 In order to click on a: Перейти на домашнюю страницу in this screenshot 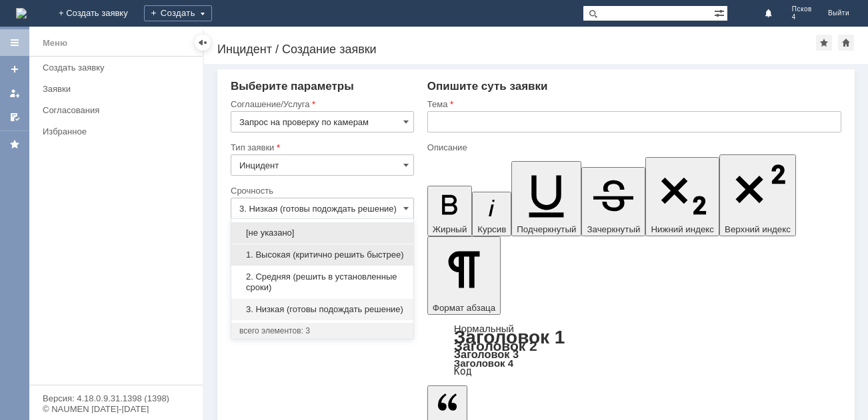, I will do `click(21, 14)`.